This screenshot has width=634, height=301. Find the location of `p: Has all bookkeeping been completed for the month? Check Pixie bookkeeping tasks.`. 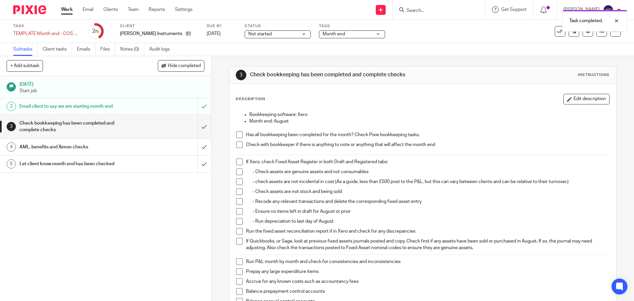

p: Has all bookkeeping been completed for the month? Check Pixie bookkeeping tasks. is located at coordinates (427, 135).